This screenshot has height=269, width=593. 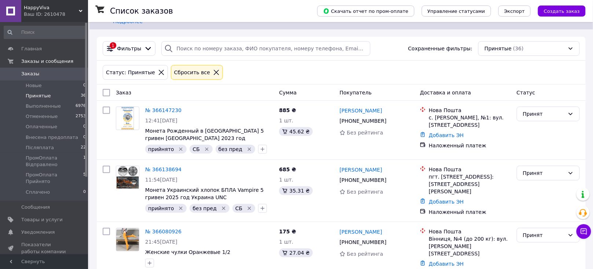 I want to click on span: Покупатель, so click(x=356, y=92).